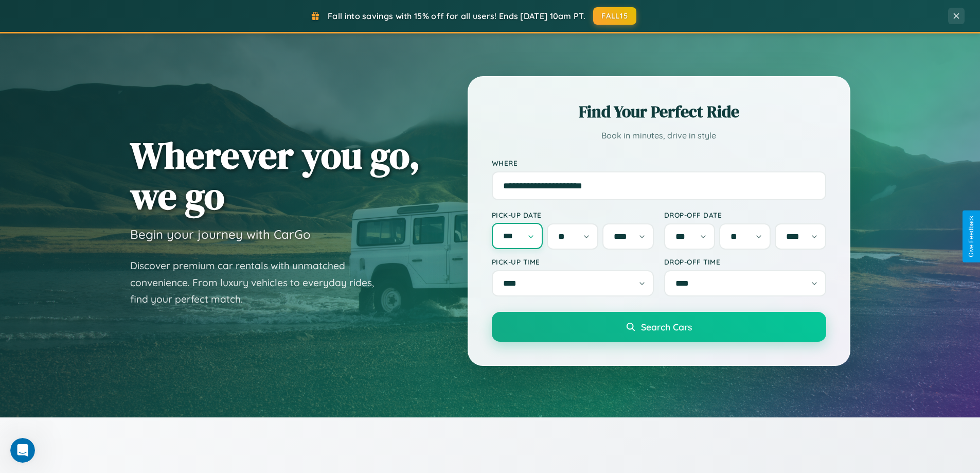 Image resolution: width=980 pixels, height=473 pixels. What do you see at coordinates (573, 215) in the screenshot?
I see `label: Pick-up Date` at bounding box center [573, 215].